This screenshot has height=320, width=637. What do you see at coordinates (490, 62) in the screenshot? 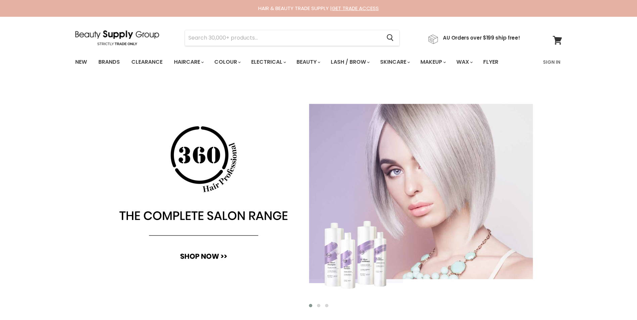
I see `a: Flyer` at bounding box center [490, 62].